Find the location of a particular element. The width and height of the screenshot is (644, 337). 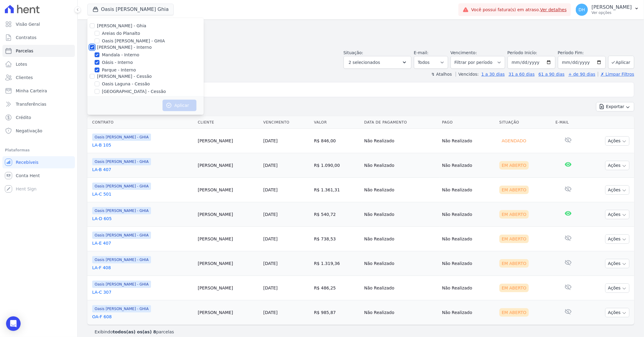

span: Recebíveis is located at coordinates (27, 162).